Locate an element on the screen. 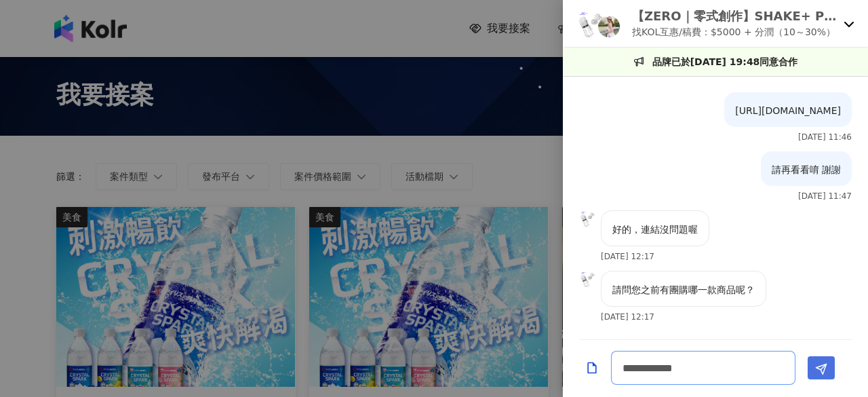 The height and width of the screenshot is (397, 868). p: 【ZERO｜零式創作】SHAKE+ PRO 健康搖搖果昔杯｜全台唯一四季全天候隨行杯果汁機，讓您使用快樂每一天！ is located at coordinates (735, 16).